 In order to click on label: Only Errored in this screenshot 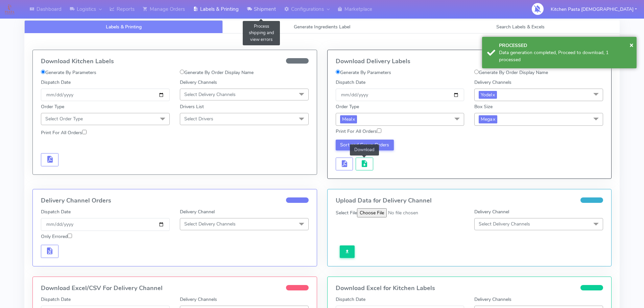, I will do `click(56, 236)`.